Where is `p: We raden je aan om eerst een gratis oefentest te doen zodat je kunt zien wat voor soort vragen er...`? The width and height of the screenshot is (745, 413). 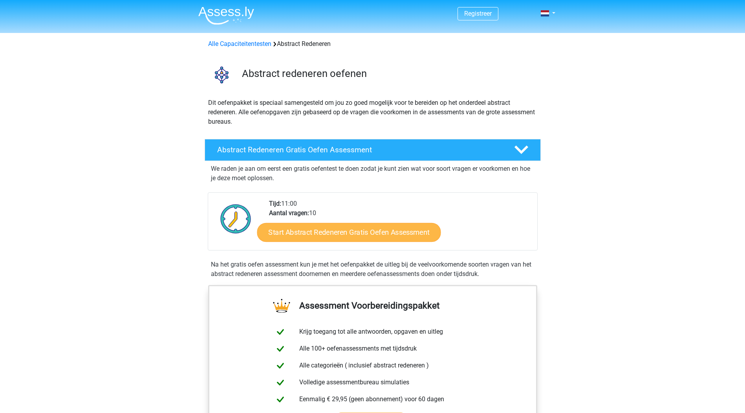
p: We raden je aan om eerst een gratis oefentest te doen zodat je kunt zien wat voor soort vragen er... is located at coordinates (373, 174).